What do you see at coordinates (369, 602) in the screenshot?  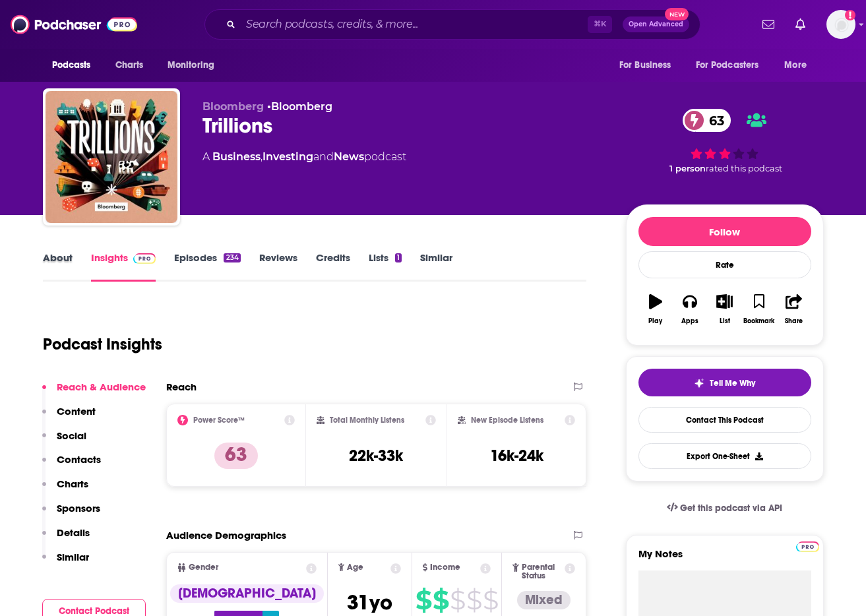 I see `span: 31 yo` at bounding box center [369, 602].